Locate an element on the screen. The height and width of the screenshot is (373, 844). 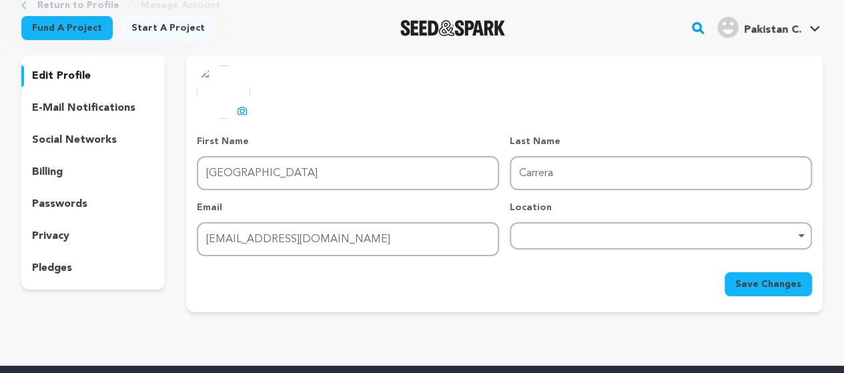
button: pledges is located at coordinates (93, 268).